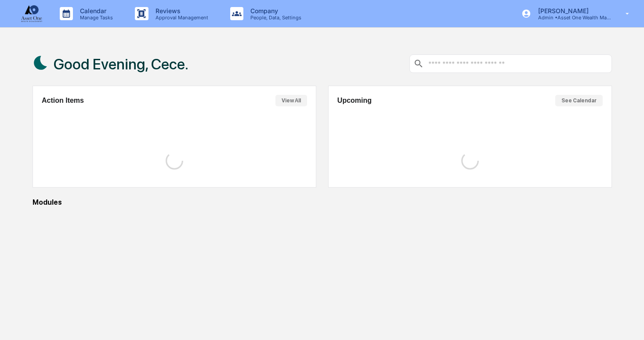 The width and height of the screenshot is (644, 340). What do you see at coordinates (291, 101) in the screenshot?
I see `a: View All` at bounding box center [291, 101].